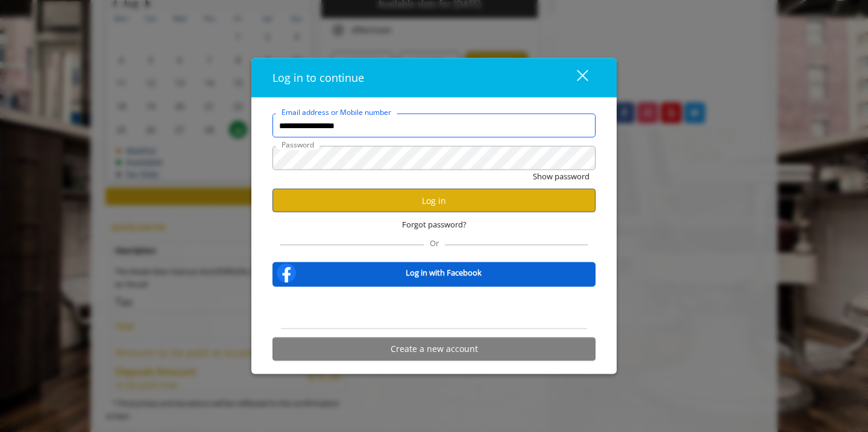  What do you see at coordinates (434, 307) in the screenshot?
I see `div: Sign in with Google. Opens in new tab` at bounding box center [434, 307].